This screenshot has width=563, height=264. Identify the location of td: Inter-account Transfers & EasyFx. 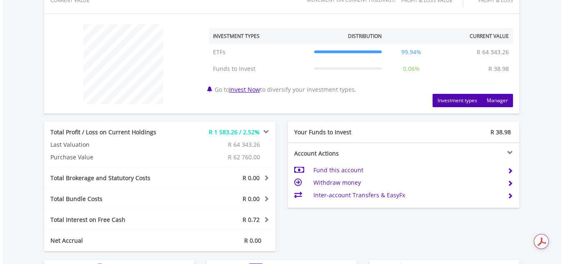
(406, 195).